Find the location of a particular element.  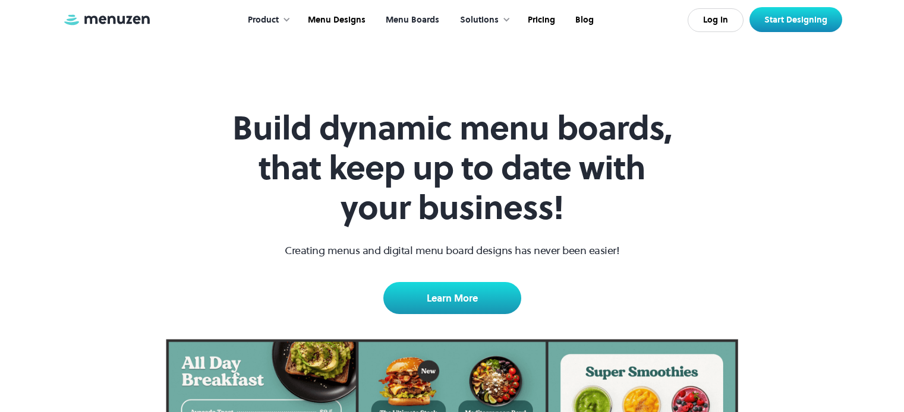

a: Blog is located at coordinates (583, 20).